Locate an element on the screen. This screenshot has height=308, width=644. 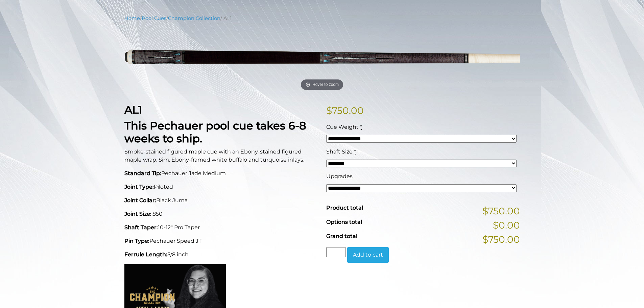
p: Piloted is located at coordinates (221, 187).